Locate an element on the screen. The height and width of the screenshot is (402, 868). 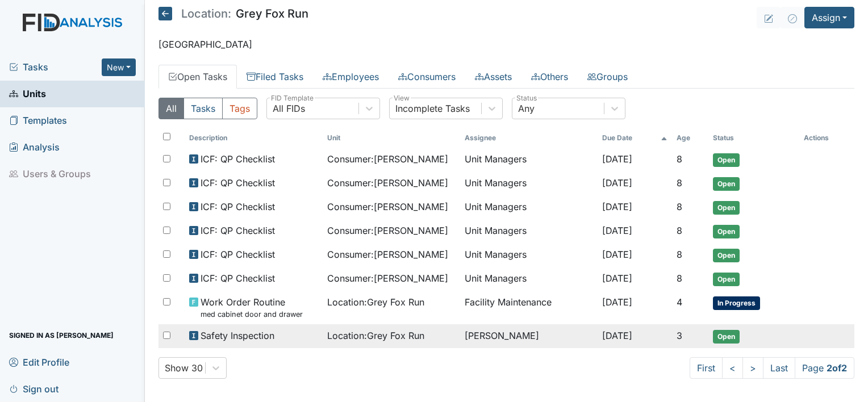
a: Open Tasks is located at coordinates (197, 77).